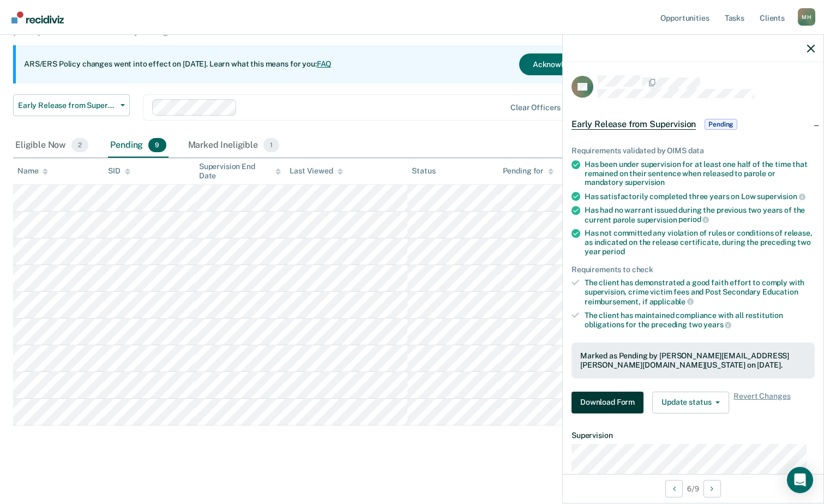 The height and width of the screenshot is (504, 824). Describe the element at coordinates (234, 145) in the screenshot. I see `div: Marked Ineligible` at that location.